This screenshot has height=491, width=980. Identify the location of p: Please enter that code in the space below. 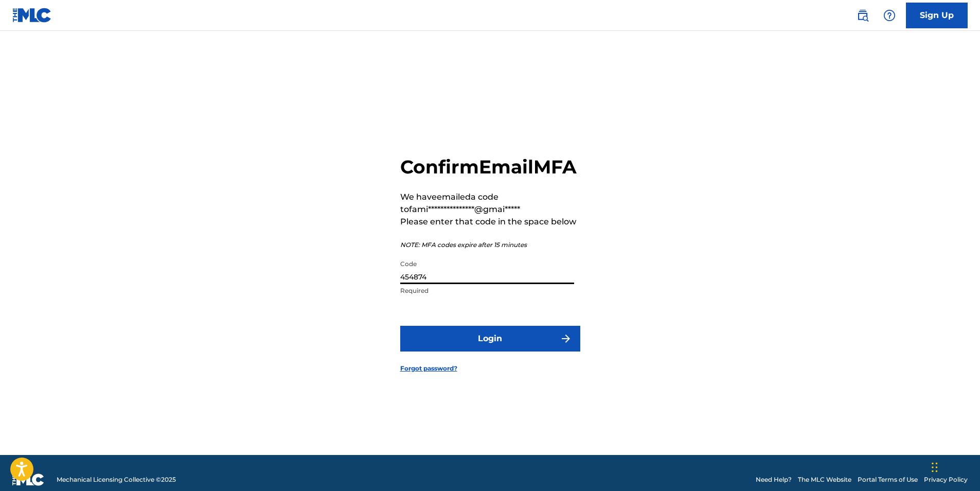
(490, 222).